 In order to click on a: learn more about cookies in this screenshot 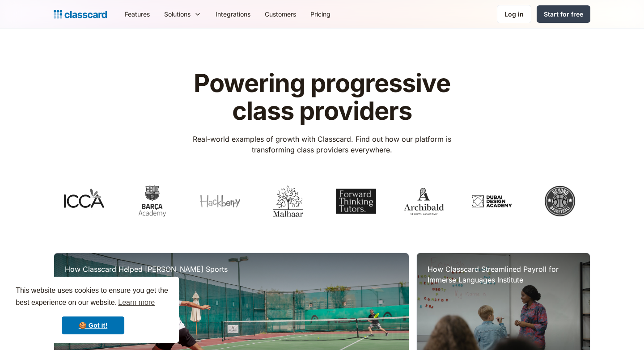, I will do `click(136, 302)`.